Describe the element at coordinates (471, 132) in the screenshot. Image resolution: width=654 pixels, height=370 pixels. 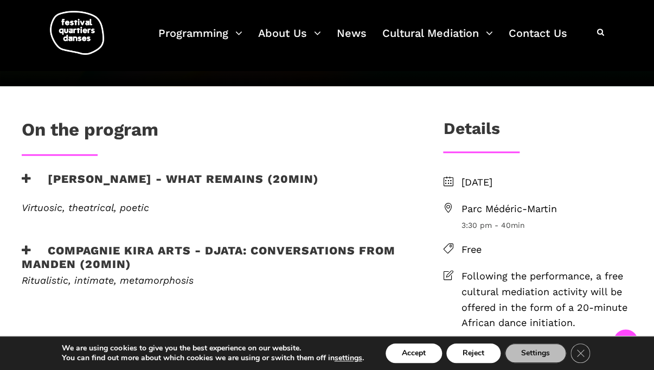
I see `h3: Details` at that location.